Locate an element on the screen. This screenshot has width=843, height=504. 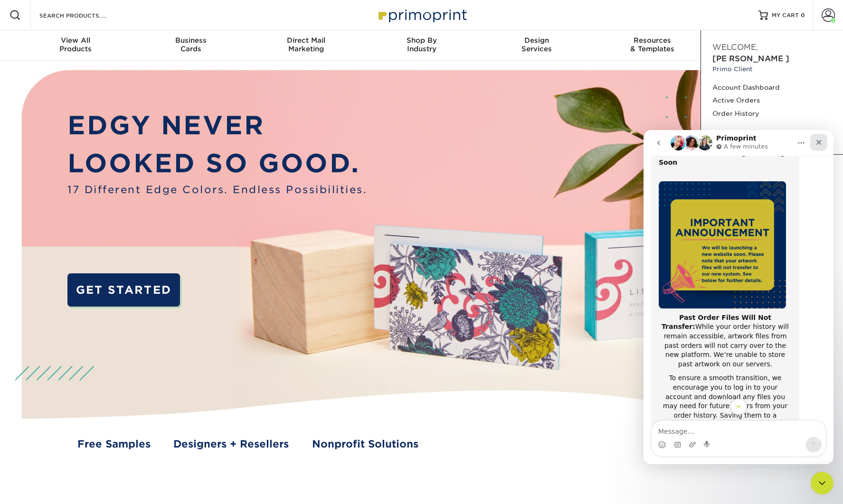
div: While your order history will remain accessible, artwork files from past orders will not carry ov... is located at coordinates (82, 211).